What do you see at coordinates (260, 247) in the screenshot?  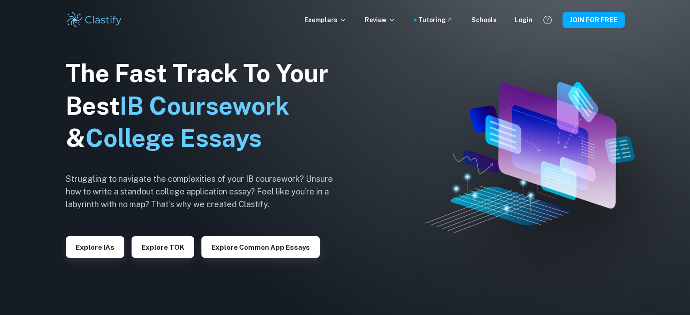 I see `button: Explore Common App essays` at bounding box center [260, 247].